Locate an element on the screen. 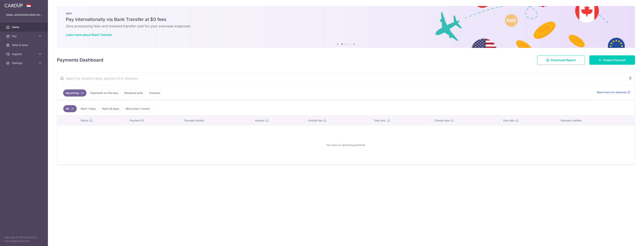 The height and width of the screenshot is (246, 644). span: Read more on statuses is located at coordinates (611, 92).